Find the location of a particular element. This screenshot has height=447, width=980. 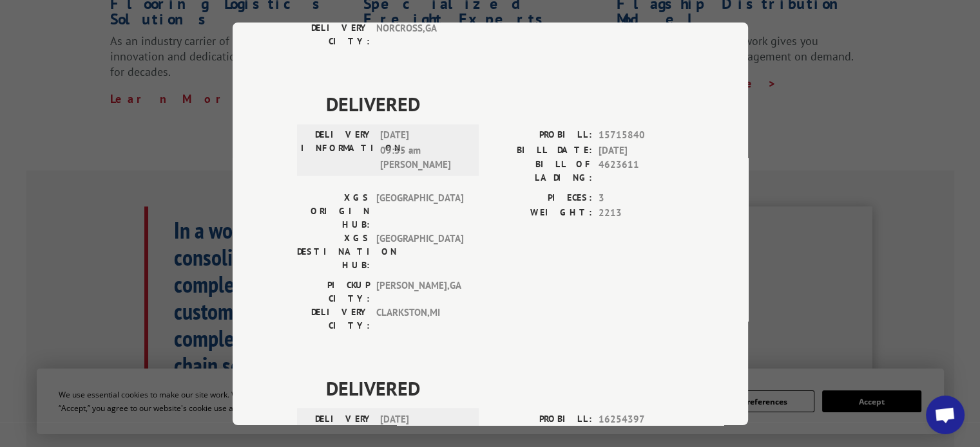

label: XGS ORIGIN HUB: is located at coordinates (333, 210).